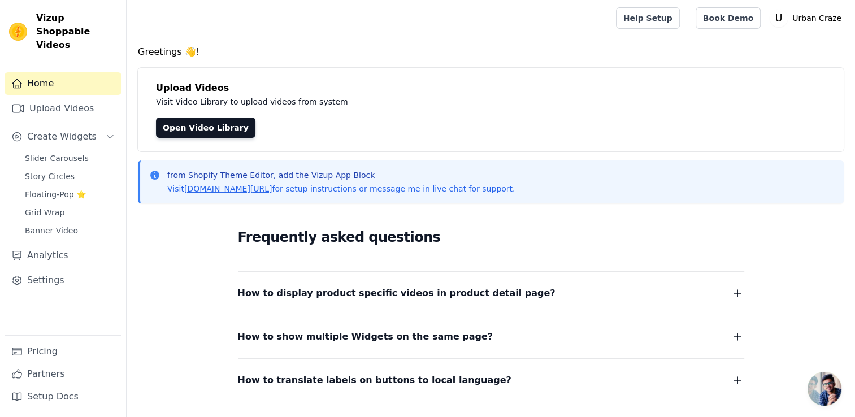 The width and height of the screenshot is (855, 417). What do you see at coordinates (50, 176) in the screenshot?
I see `span: Story Circles` at bounding box center [50, 176].